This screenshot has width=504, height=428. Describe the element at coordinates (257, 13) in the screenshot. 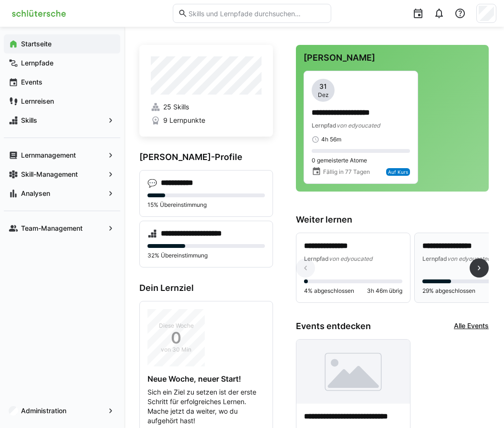

I see `input: Skills und Lernpfade durchsuchen…` at that location.